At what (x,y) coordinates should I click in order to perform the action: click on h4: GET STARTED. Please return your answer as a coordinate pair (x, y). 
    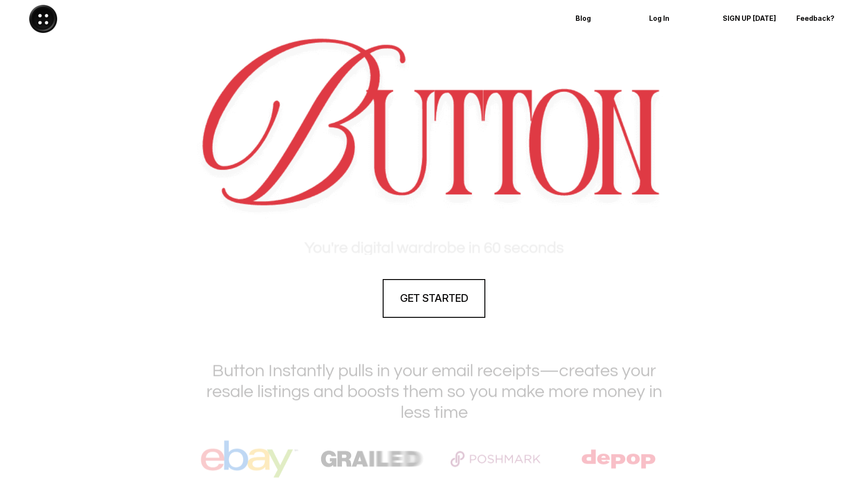
    Looking at the image, I should click on (434, 298).